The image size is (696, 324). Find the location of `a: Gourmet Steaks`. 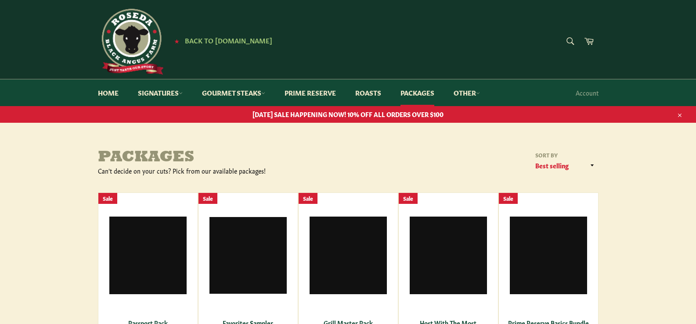

a: Gourmet Steaks is located at coordinates (234, 93).